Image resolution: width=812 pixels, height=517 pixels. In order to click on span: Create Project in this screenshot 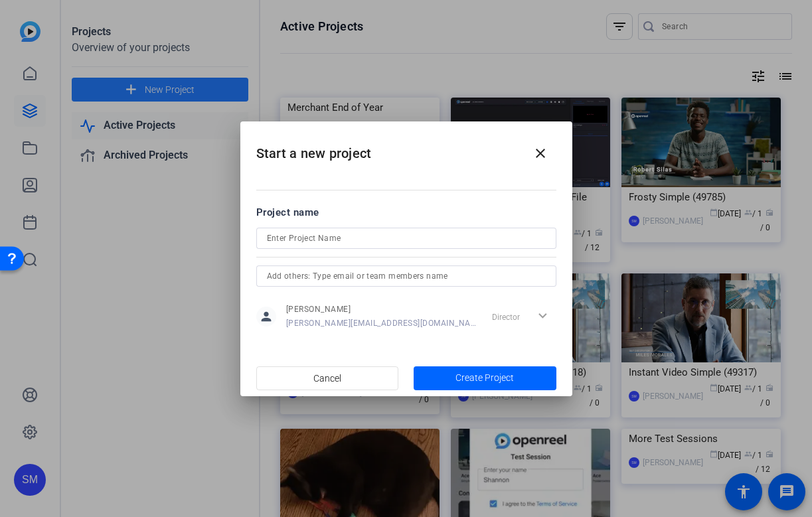, I will do `click(484, 378)`.